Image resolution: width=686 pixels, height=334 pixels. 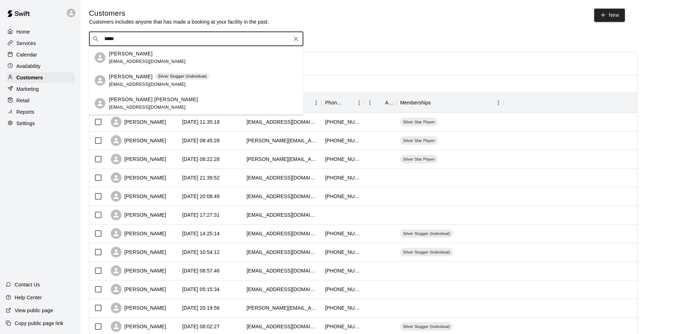 I want to click on div: 2025-08-12 08:22:28, so click(x=201, y=159).